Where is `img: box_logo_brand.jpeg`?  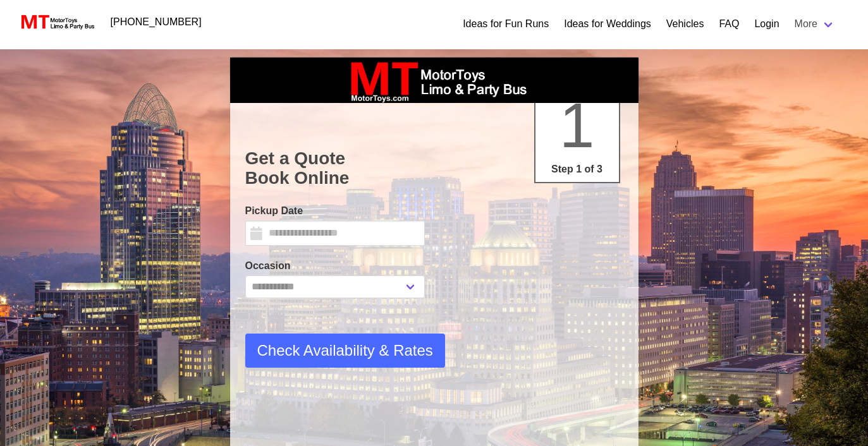 img: box_logo_brand.jpeg is located at coordinates (434, 80).